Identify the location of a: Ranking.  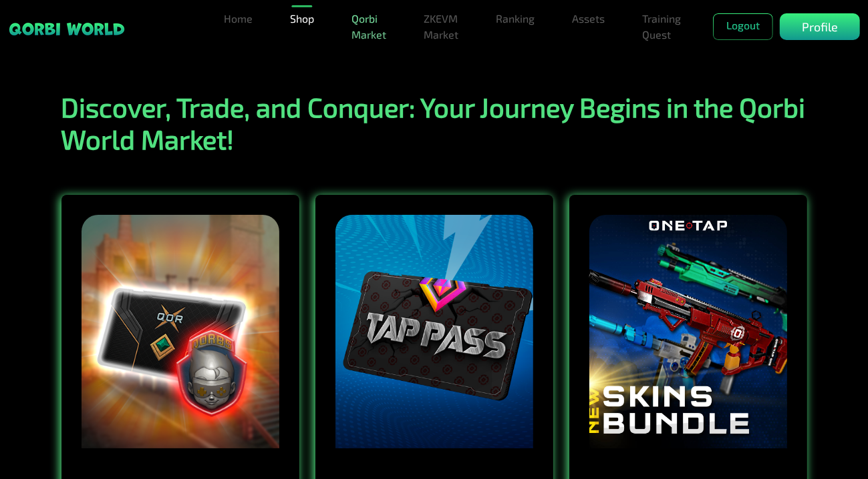
(515, 19).